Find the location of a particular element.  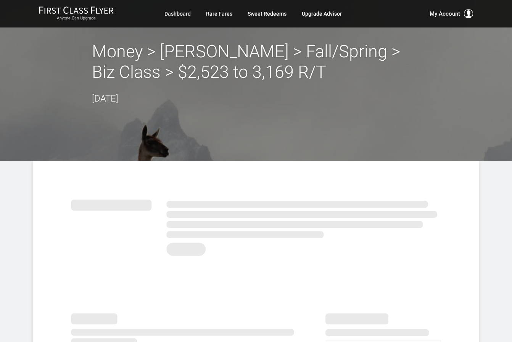

small: Anyone Can Upgrade is located at coordinates (76, 18).